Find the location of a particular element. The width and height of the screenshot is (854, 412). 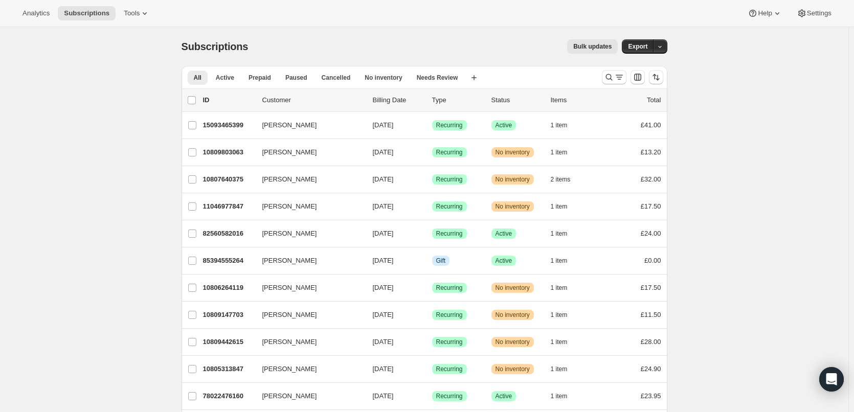

button: Settings is located at coordinates (814, 13).